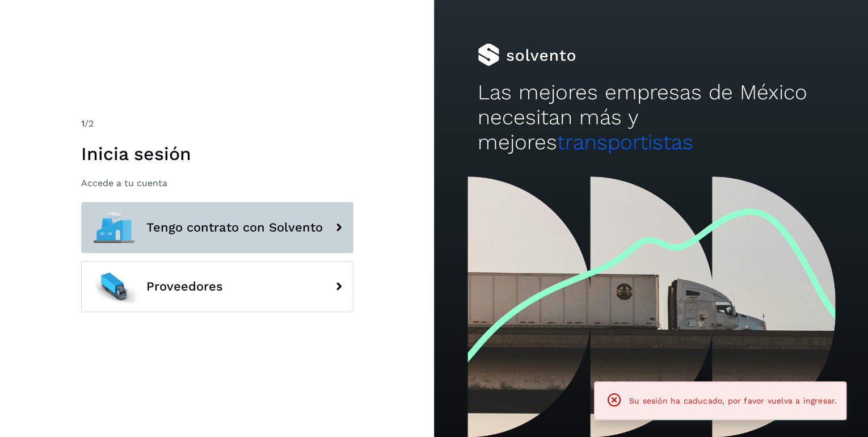  Describe the element at coordinates (651, 117) in the screenshot. I see `h2: Las mejores empresas de México necesitan más y mejores` at that location.